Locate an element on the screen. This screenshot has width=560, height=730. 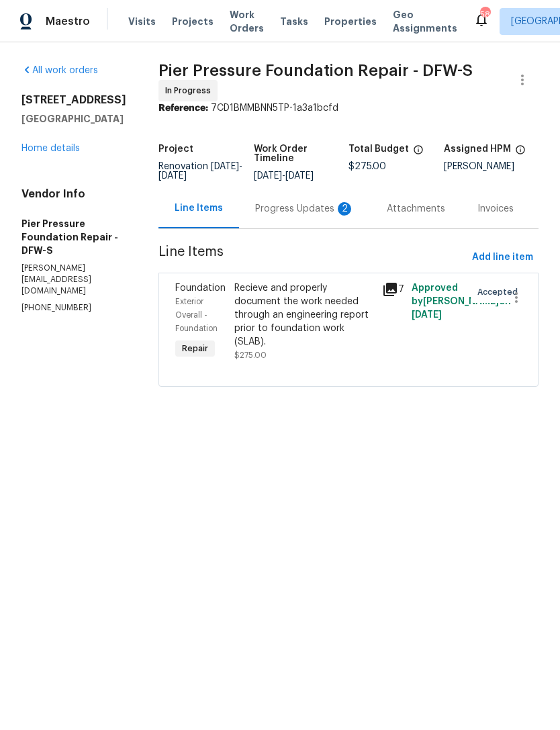
span: Maestro is located at coordinates (68, 22).